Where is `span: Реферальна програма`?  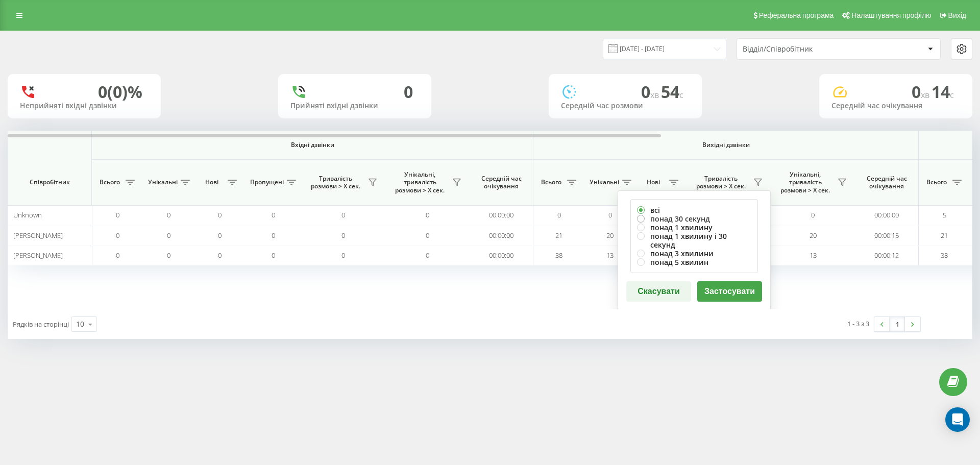
span: Реферальна програма is located at coordinates (796, 16).